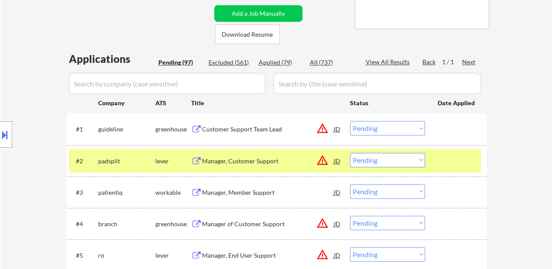 This screenshot has height=269, width=552. What do you see at coordinates (457, 103) in the screenshot?
I see `div: Date Applied` at bounding box center [457, 103].